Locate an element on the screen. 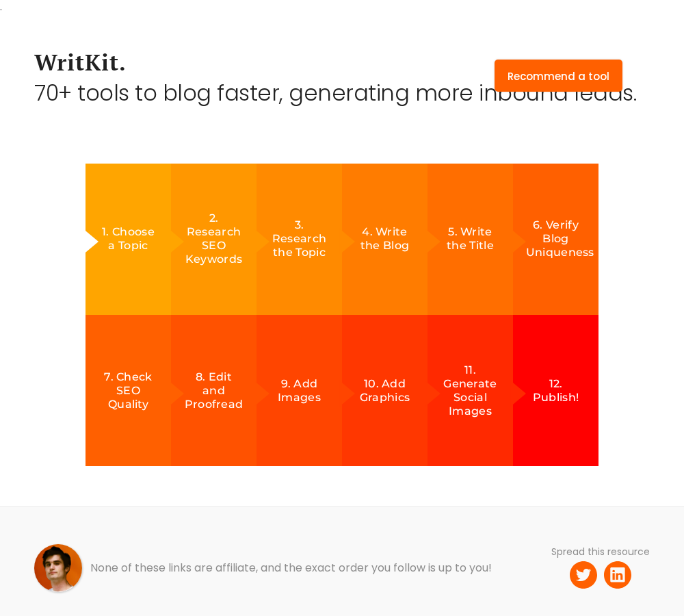 The image size is (684, 616). div: 11. Generate Social Images is located at coordinates (470, 391).